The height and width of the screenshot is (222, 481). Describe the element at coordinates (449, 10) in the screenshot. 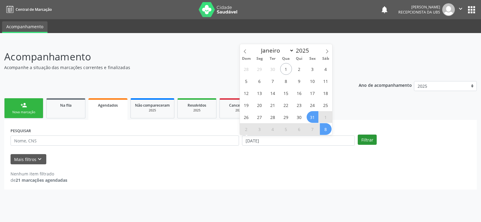

I see `img: img` at that location.